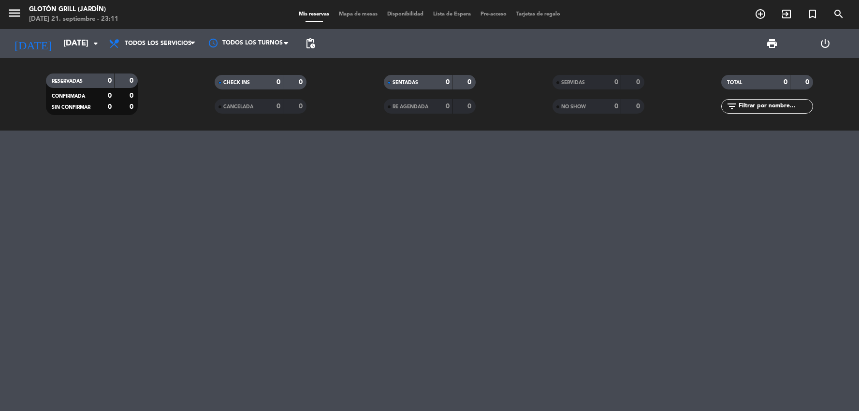  Describe the element at coordinates (838, 14) in the screenshot. I see `i: search` at that location.